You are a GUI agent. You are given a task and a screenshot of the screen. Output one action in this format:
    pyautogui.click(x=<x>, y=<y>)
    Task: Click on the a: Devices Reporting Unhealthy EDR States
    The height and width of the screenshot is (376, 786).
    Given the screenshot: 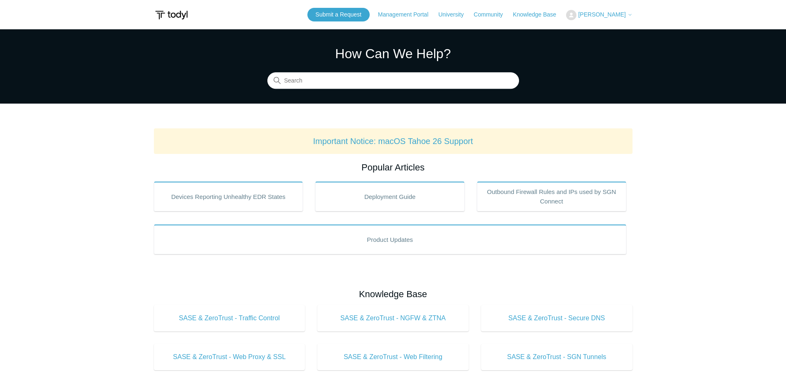 What is the action you would take?
    pyautogui.click(x=229, y=196)
    